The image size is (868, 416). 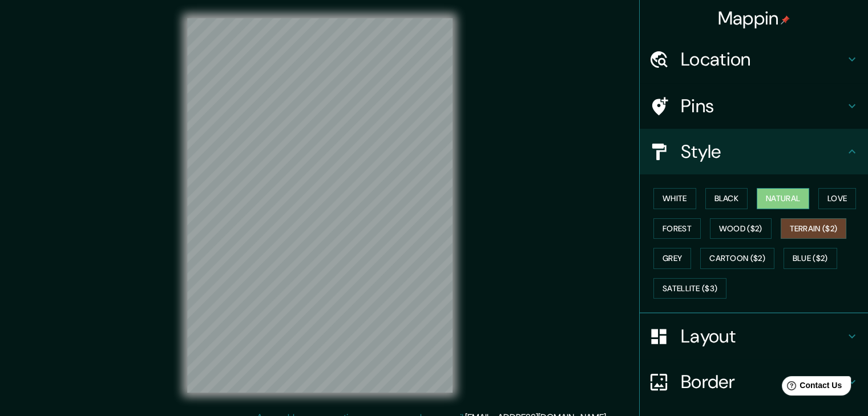 What do you see at coordinates (753, 152) in the screenshot?
I see `div: Style` at bounding box center [753, 152].